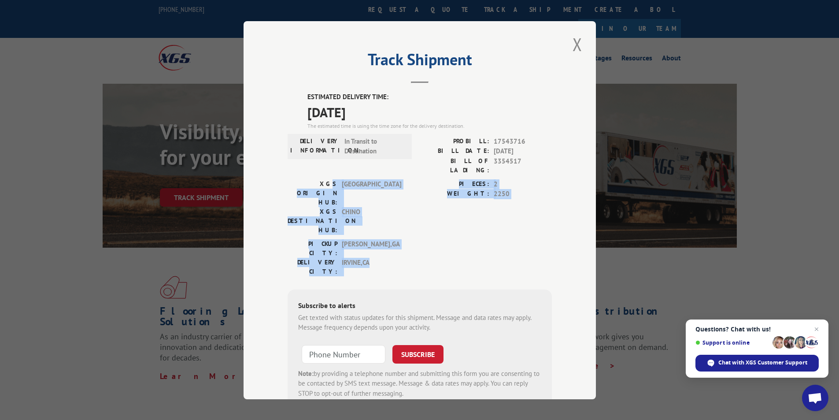 Image resolution: width=839 pixels, height=420 pixels. I want to click on input: Phone Number, so click(343, 354).